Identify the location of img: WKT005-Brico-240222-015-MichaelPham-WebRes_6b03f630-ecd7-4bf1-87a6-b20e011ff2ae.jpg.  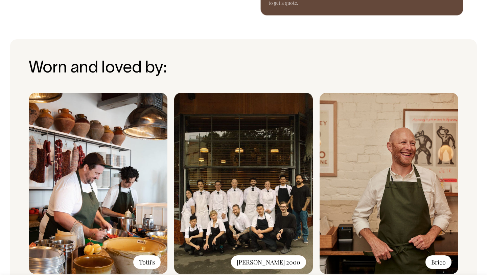
(389, 183).